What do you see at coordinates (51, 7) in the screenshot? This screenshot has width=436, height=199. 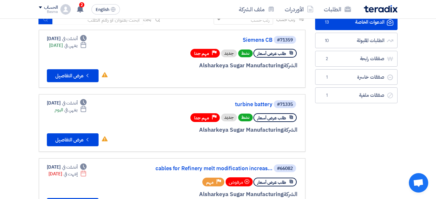 I see `div: الحساب` at bounding box center [51, 7].